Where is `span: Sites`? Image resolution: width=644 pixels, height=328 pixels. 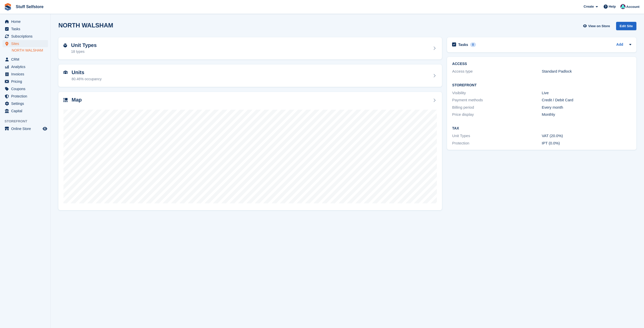
span: Sites is located at coordinates (27, 44).